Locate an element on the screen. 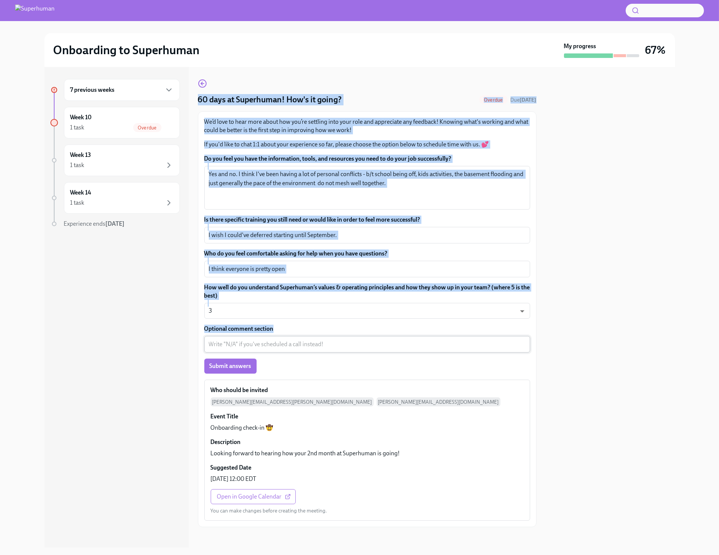 Image resolution: width=719 pixels, height=555 pixels. h6: Description is located at coordinates (226, 442).